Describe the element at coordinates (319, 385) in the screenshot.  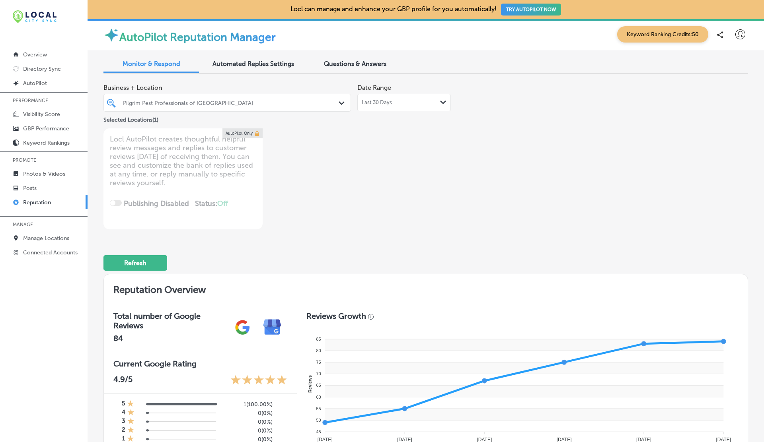
I see `tspan: 65` at that location.